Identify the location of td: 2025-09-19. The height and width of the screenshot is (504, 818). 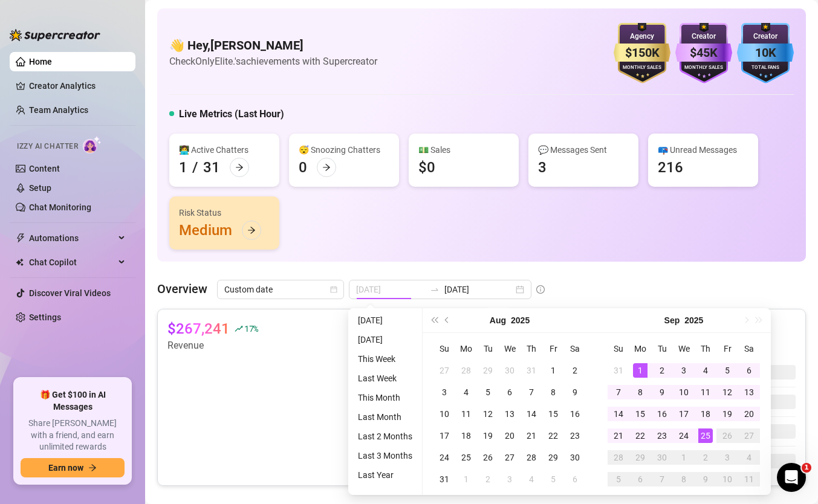
(728, 414).